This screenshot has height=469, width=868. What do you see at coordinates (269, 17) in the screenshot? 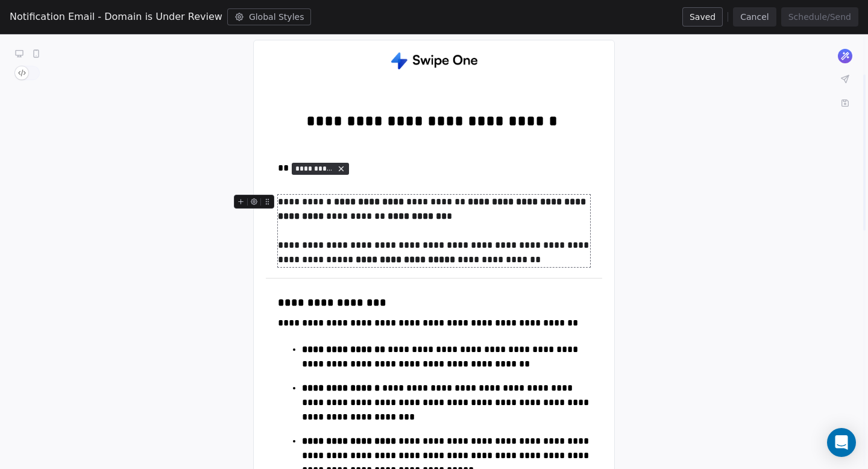
I see `button: Global Styles` at bounding box center [269, 17].